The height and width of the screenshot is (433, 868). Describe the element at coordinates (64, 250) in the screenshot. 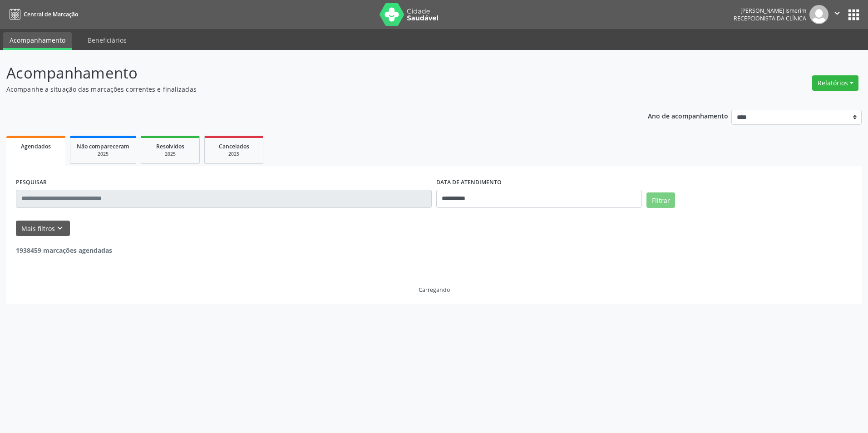

I see `strong: 1938459 marcações agendadas` at that location.